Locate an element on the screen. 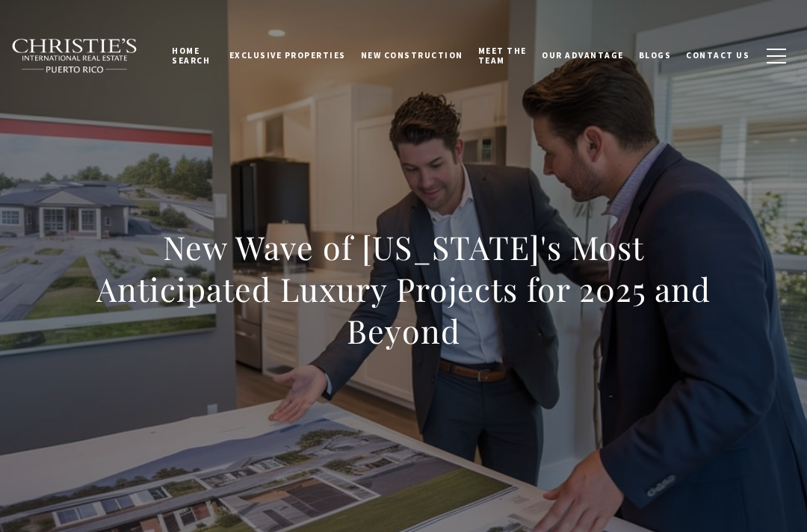 This screenshot has height=532, width=807. span: Contact Us is located at coordinates (717, 56).